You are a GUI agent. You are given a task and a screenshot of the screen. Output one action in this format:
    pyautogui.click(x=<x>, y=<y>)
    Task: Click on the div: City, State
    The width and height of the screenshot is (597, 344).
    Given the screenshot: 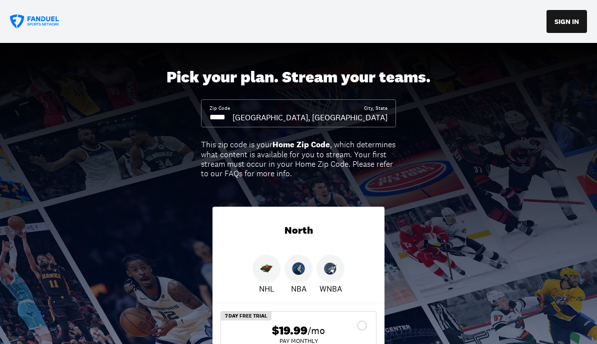 What is the action you would take?
    pyautogui.click(x=375, y=108)
    